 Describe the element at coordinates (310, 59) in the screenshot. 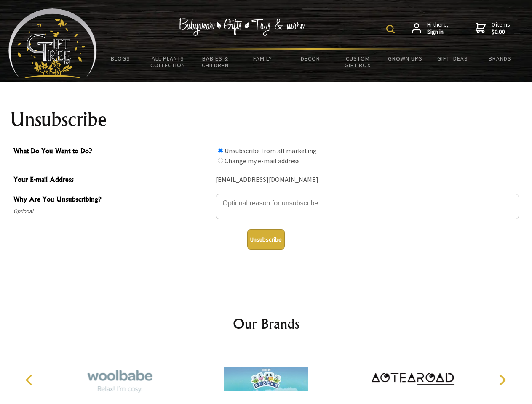

I see `a: Decor` at that location.